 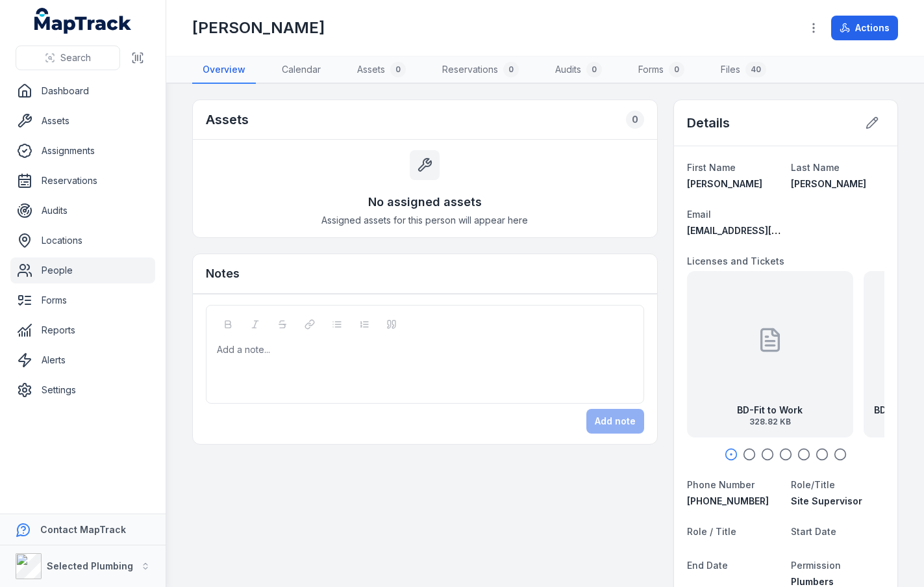 What do you see at coordinates (813, 484) in the screenshot?
I see `span: Role/Title` at bounding box center [813, 484].